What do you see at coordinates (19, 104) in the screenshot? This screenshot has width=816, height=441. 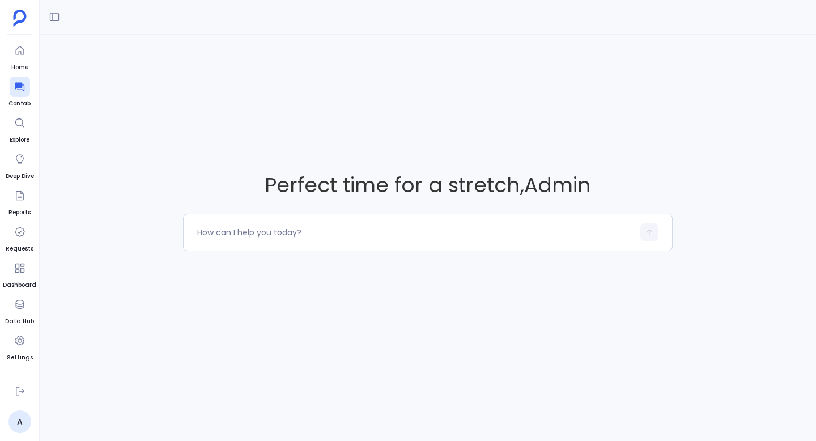 I see `span: Confab` at bounding box center [19, 104].